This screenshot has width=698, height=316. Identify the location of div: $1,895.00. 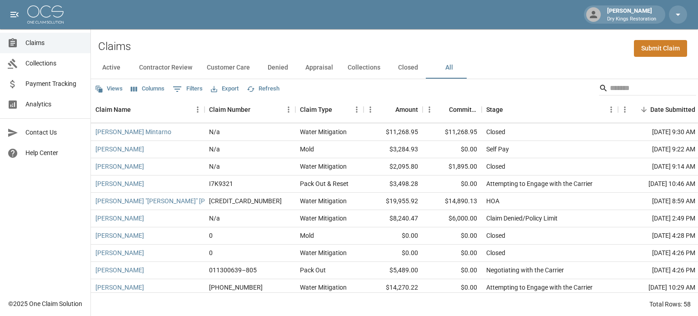
(452, 167).